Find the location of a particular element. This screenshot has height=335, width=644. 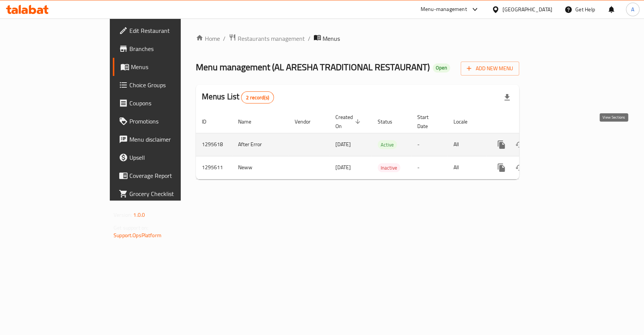

a: Choice Groups is located at coordinates (165, 85).